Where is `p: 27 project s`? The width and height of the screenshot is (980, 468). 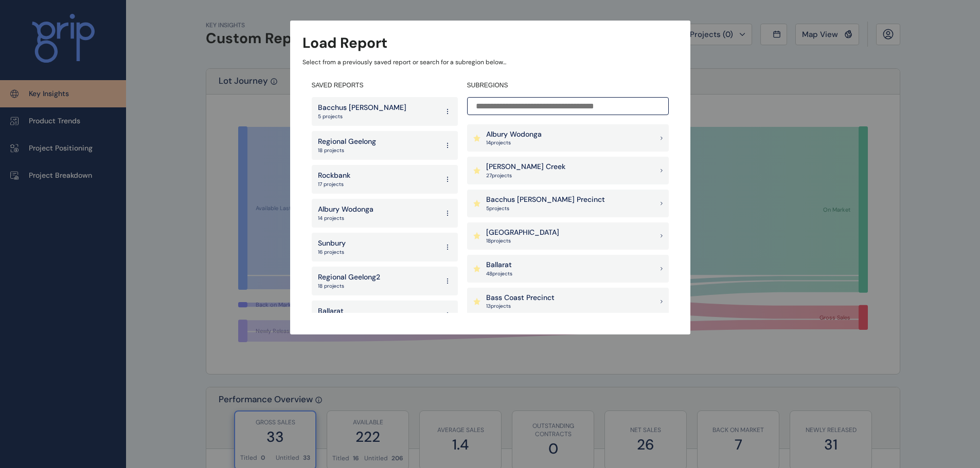 p: 27 project s is located at coordinates (526, 176).